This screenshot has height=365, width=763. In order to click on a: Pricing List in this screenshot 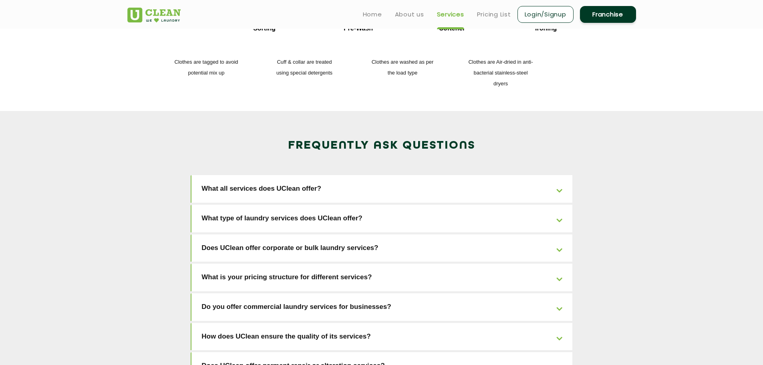, I will do `click(494, 14)`.